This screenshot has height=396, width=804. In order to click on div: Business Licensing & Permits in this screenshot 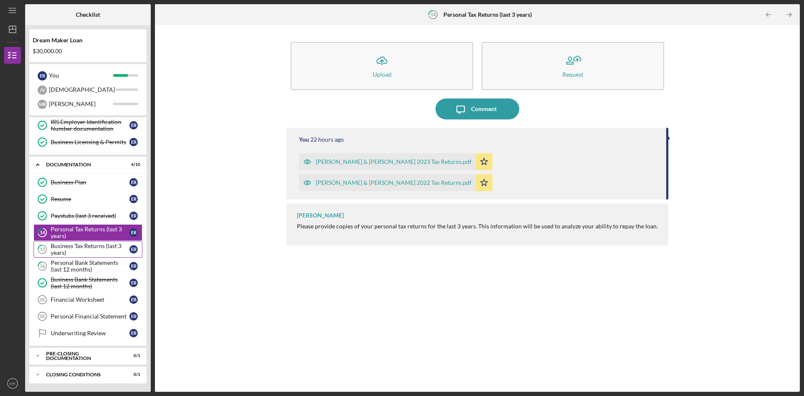, I will do `click(90, 142)`.